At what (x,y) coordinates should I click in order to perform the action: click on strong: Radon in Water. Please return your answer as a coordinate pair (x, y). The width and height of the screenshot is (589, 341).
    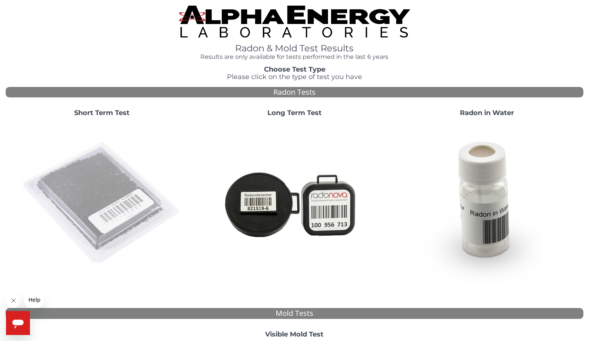
    Looking at the image, I should click on (487, 113).